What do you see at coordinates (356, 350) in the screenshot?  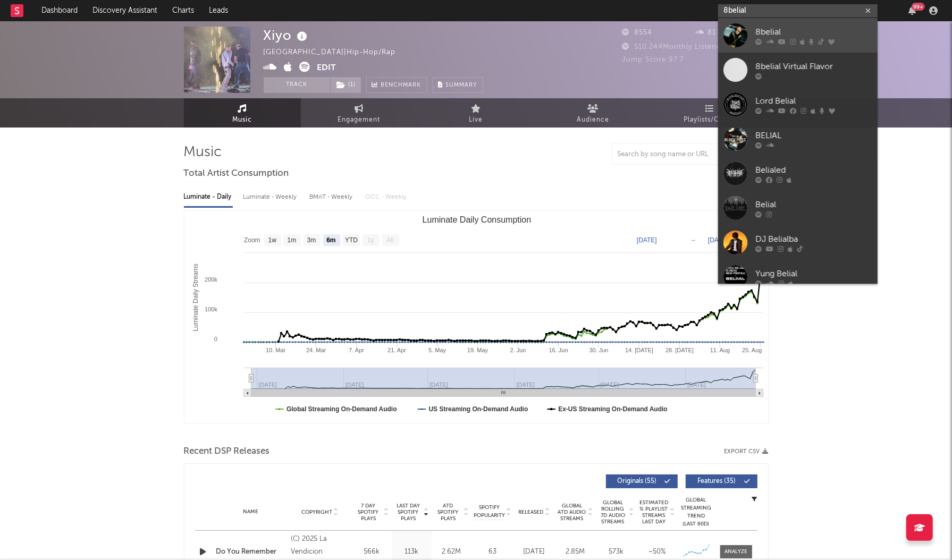 I see `text: 7. Apr` at bounding box center [356, 350].